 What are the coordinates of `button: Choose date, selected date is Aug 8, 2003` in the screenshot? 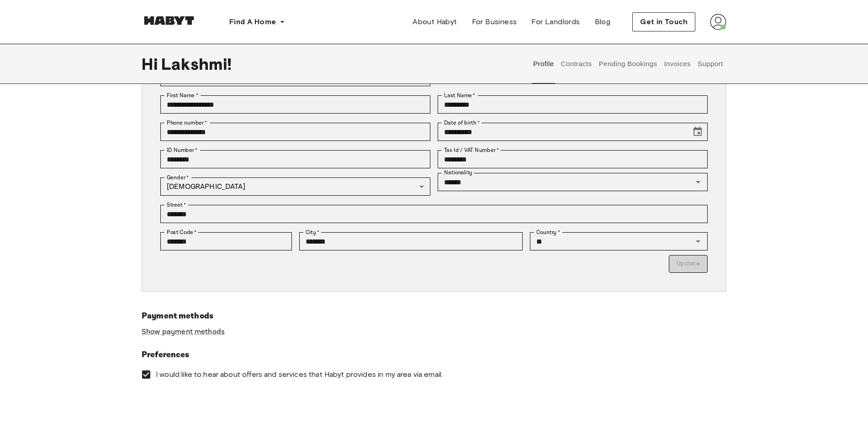 It's located at (697, 132).